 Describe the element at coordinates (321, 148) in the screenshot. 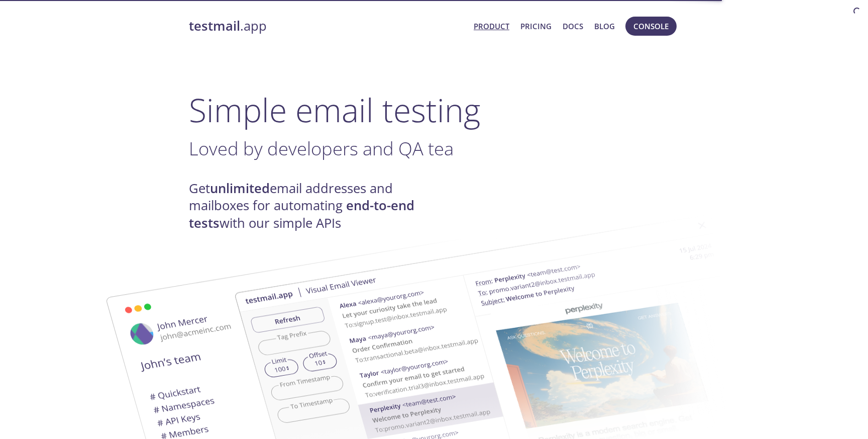

I see `span: Loved by developers and QA tea` at that location.